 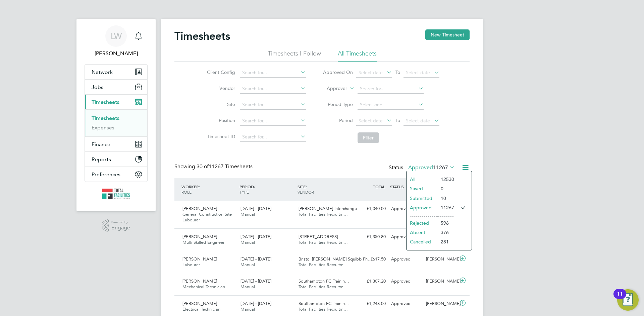 I want to click on button: Jobs, so click(x=116, y=87).